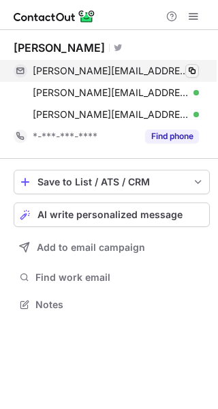 The image size is (218, 409). Describe the element at coordinates (120, 305) in the screenshot. I see `span: Notes` at that location.